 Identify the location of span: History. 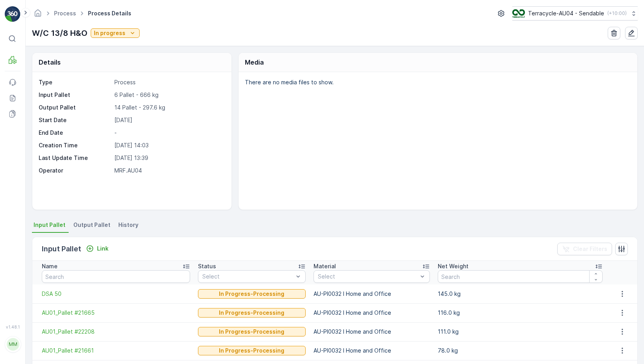
(128, 225).